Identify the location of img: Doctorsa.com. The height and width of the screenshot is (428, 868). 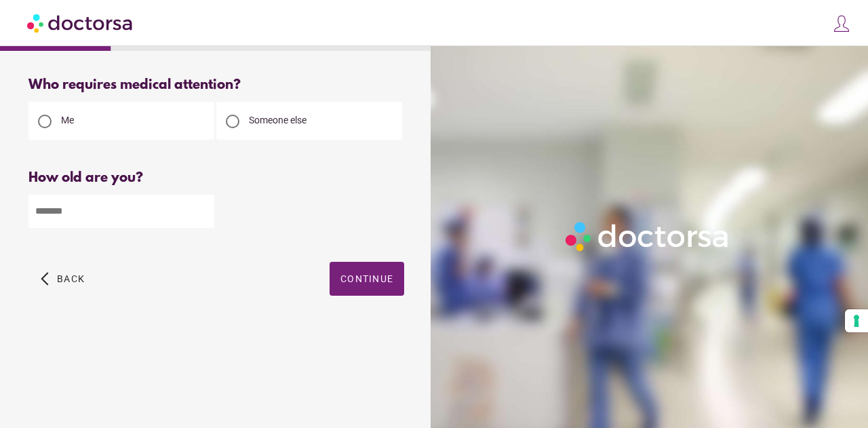
(80, 23).